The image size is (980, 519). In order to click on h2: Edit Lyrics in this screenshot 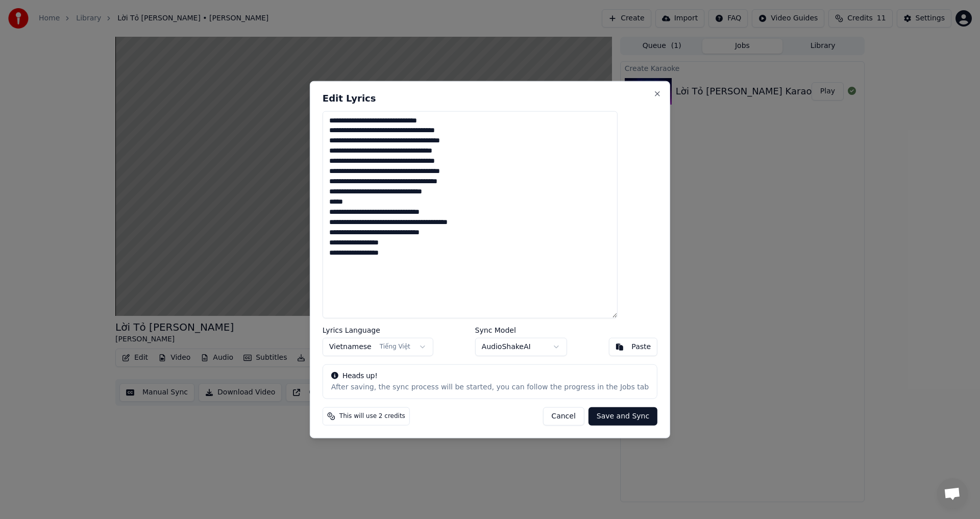, I will do `click(490, 98)`.